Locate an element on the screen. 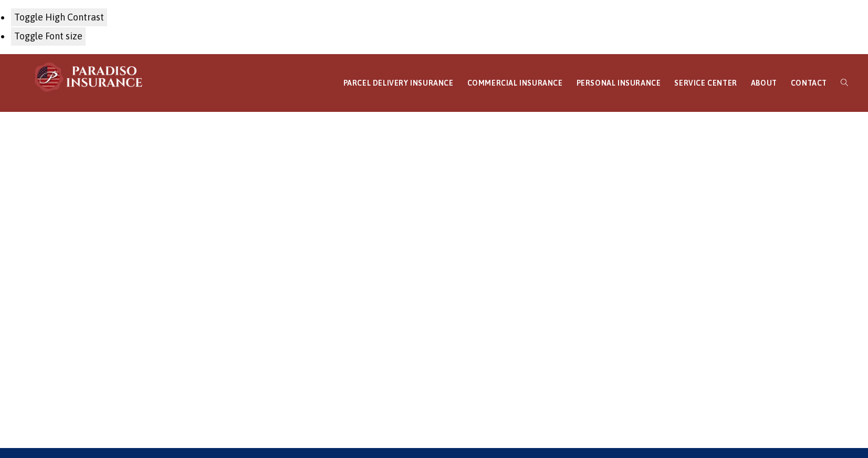 This screenshot has height=458, width=868. span: SERVICE CENTER is located at coordinates (705, 83).